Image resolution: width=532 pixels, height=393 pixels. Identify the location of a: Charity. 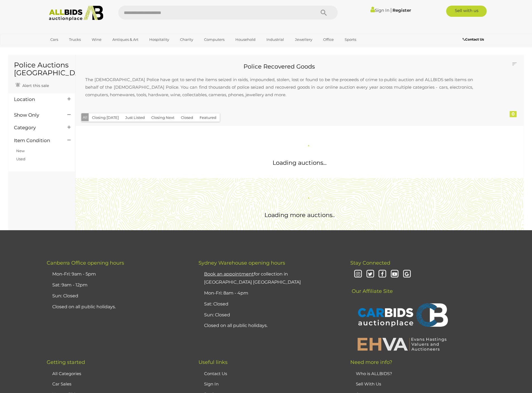
(187, 39).